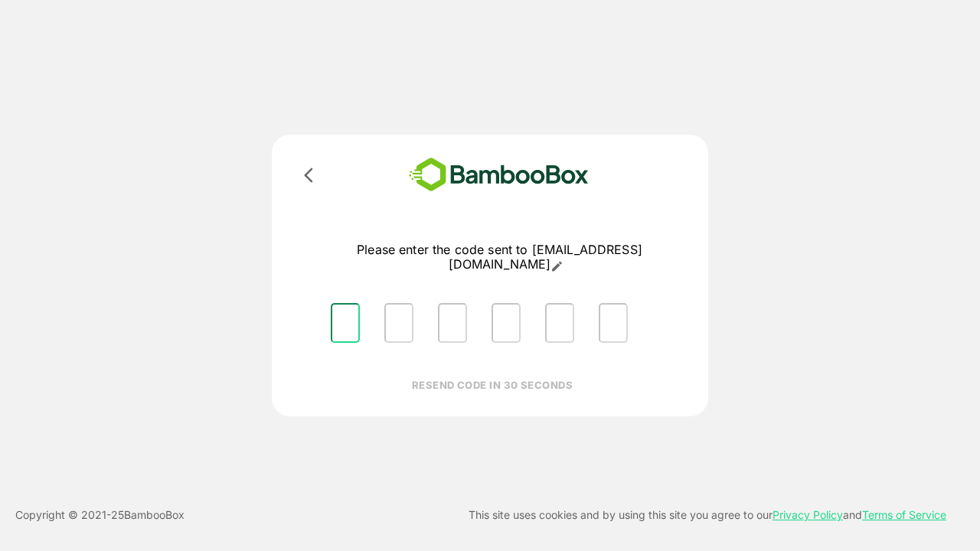  What do you see at coordinates (506, 323) in the screenshot?
I see `input: Please enter OTP character 4` at bounding box center [506, 323].